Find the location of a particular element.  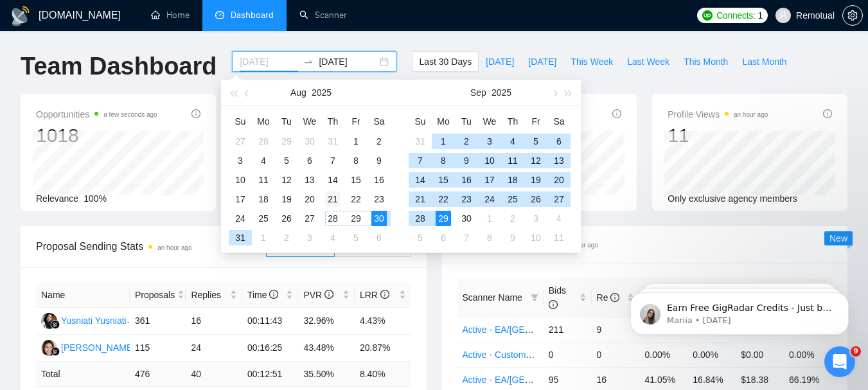

td: 2025-08-28 is located at coordinates (333, 218).